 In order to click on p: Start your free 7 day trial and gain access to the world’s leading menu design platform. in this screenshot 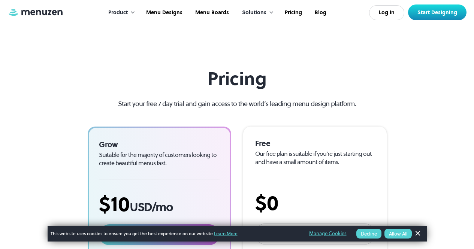, I will do `click(237, 103)`.